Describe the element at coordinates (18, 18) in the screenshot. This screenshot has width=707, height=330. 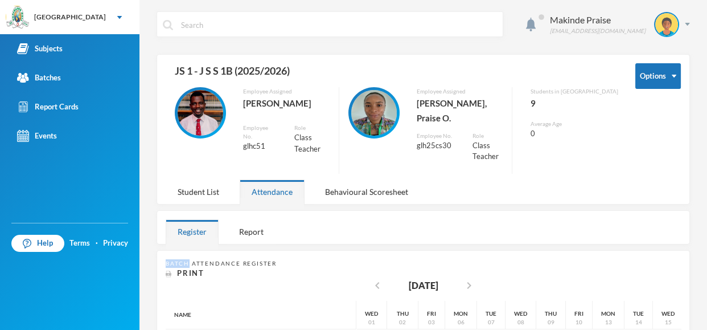
I see `img: logo` at that location.